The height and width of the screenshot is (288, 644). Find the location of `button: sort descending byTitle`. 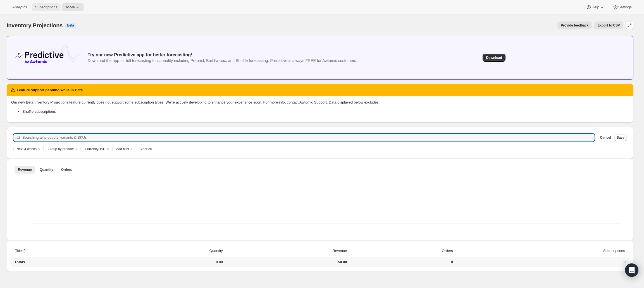

button: sort descending byTitle is located at coordinates (21, 251).